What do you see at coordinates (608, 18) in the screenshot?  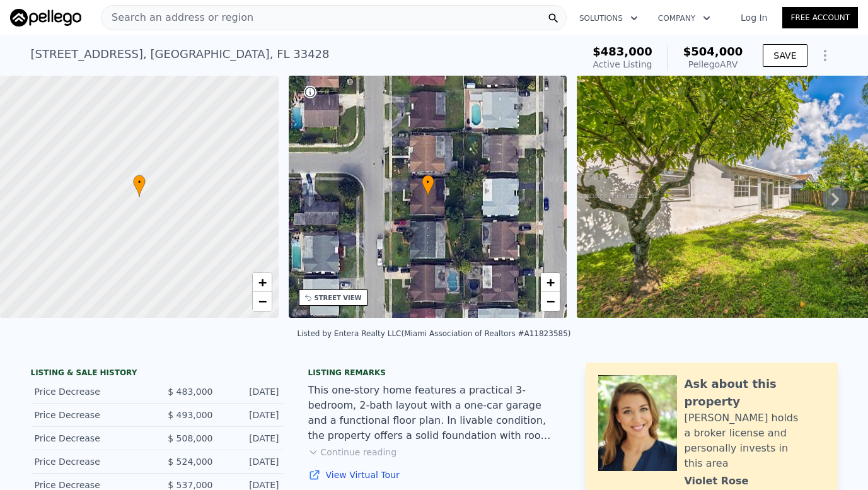 I see `button: Solutions` at bounding box center [608, 18].